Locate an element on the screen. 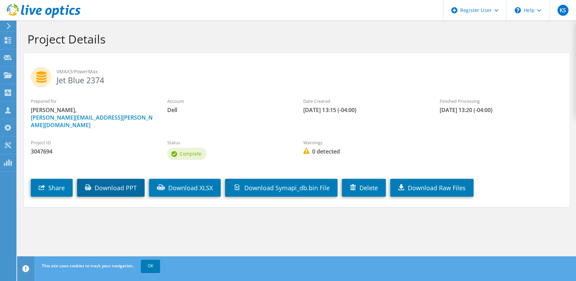  a: OK is located at coordinates (150, 266).